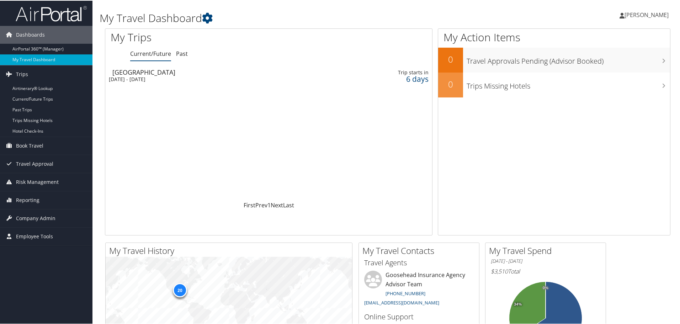 The height and width of the screenshot is (324, 680). What do you see at coordinates (554, 59) in the screenshot?
I see `a: 0Travel Approvals Pending (Advisor Booked)` at bounding box center [554, 59].